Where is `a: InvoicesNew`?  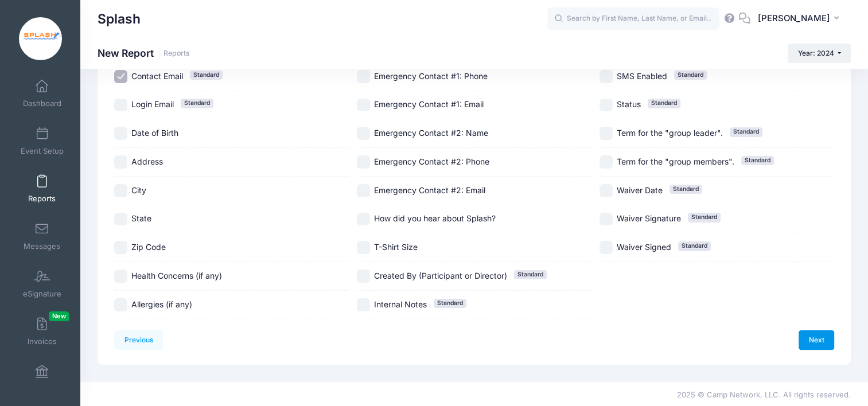
a: InvoicesNew is located at coordinates (42, 332).